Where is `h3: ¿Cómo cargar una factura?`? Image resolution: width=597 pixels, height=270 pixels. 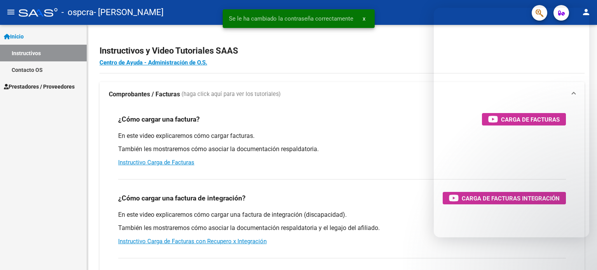 h3: ¿Cómo cargar una factura? is located at coordinates (159, 119).